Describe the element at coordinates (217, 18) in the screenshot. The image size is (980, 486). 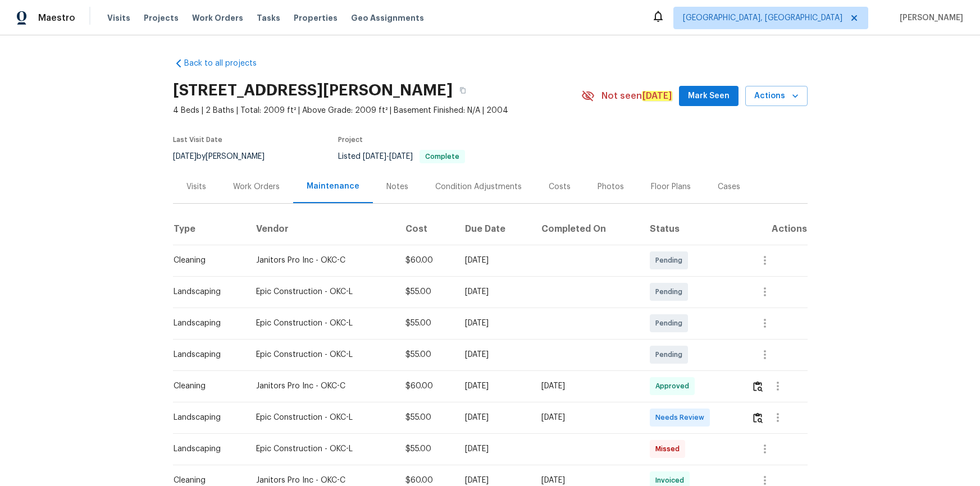
I see `span: Work Orders` at that location.